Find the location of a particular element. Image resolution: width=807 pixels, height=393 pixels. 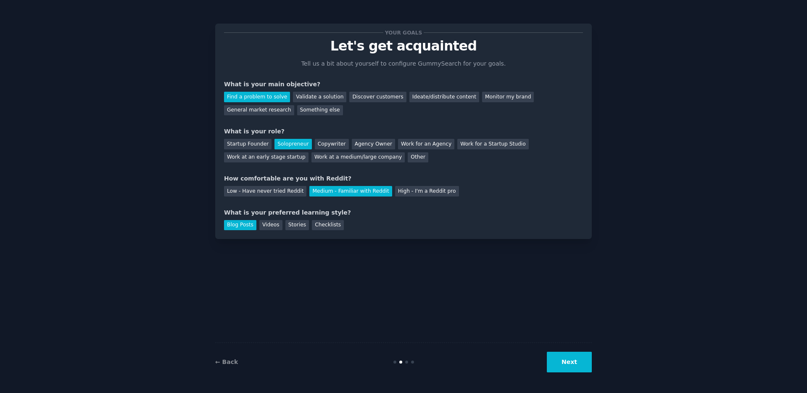

div: Work at a medium/large company is located at coordinates (358, 157).